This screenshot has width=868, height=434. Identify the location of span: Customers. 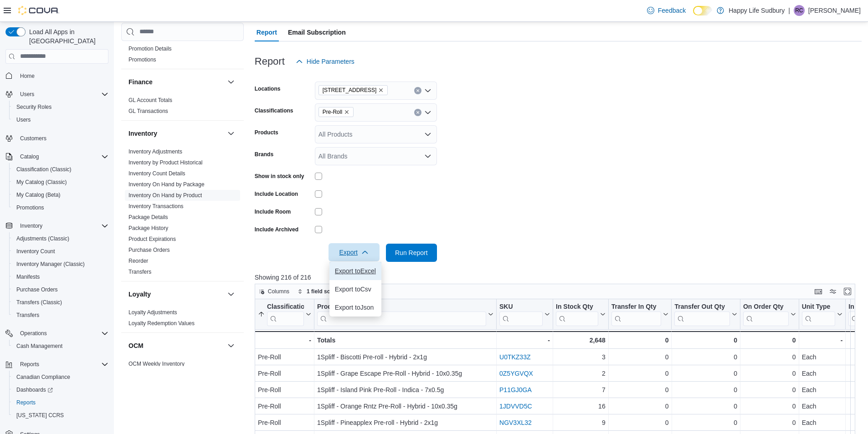
(33, 139).